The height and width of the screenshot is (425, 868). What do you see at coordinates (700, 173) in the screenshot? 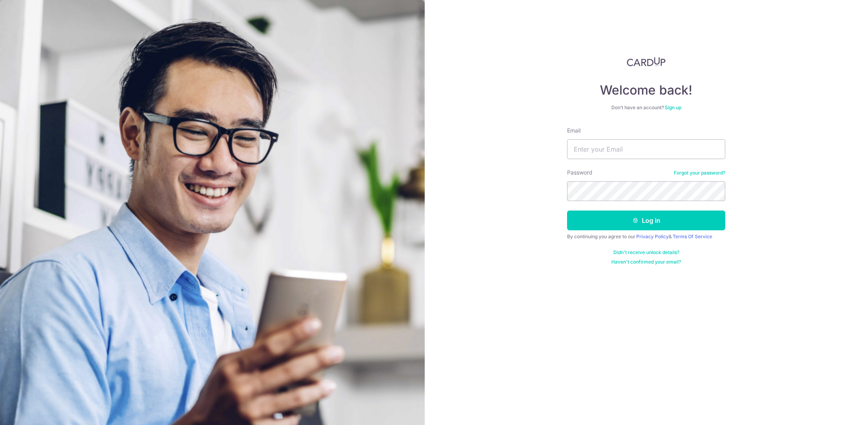
I see `a: Forgot your password?` at bounding box center [700, 173].